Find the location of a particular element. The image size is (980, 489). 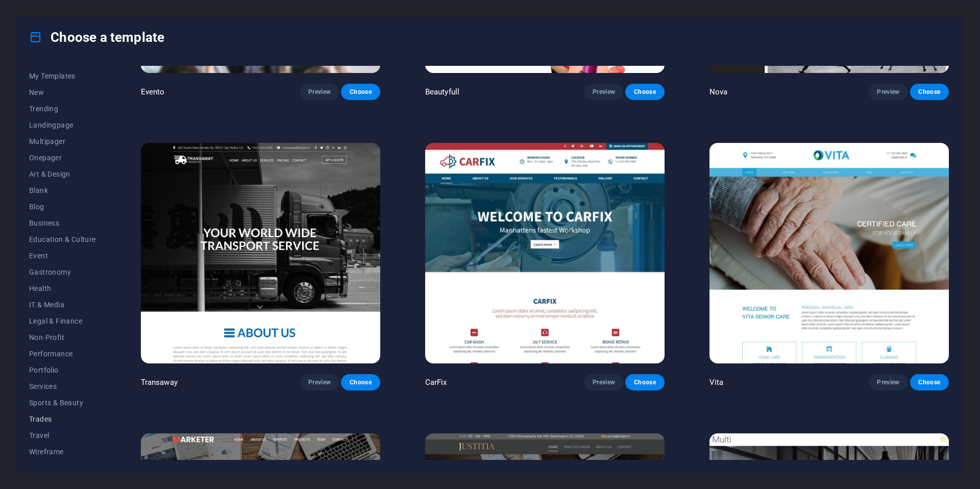

p: Beautyfull is located at coordinates (442, 92).